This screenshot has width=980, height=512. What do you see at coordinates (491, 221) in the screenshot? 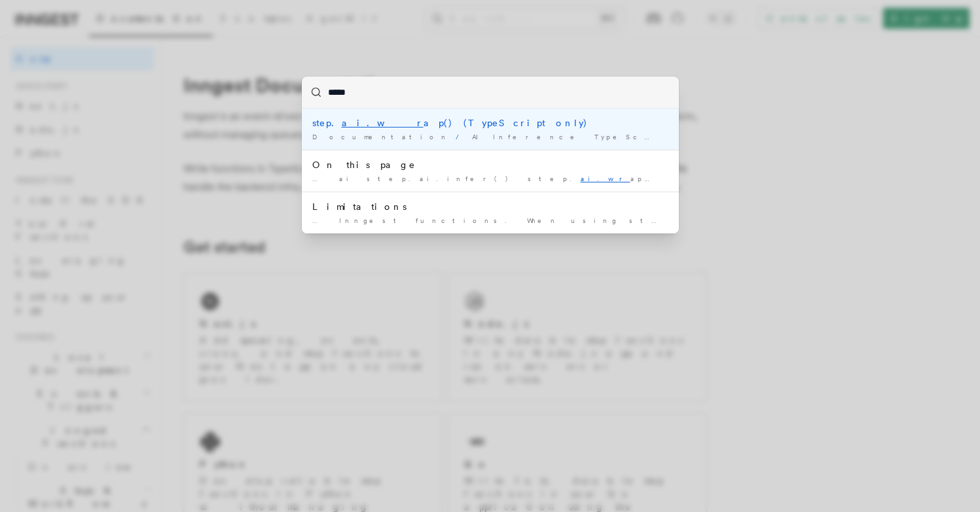
I see `div: … Inngest functions. When using step. ap with sdk clients …` at bounding box center [491, 221].